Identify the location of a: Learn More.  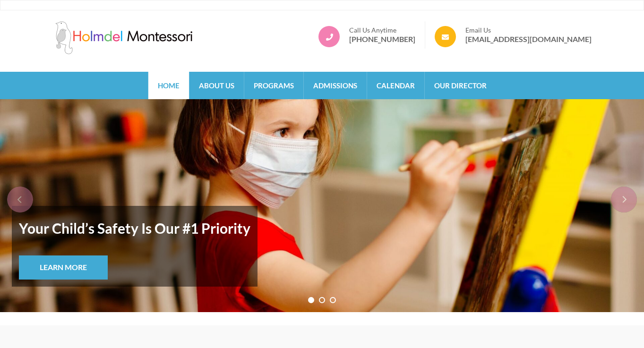
(63, 267).